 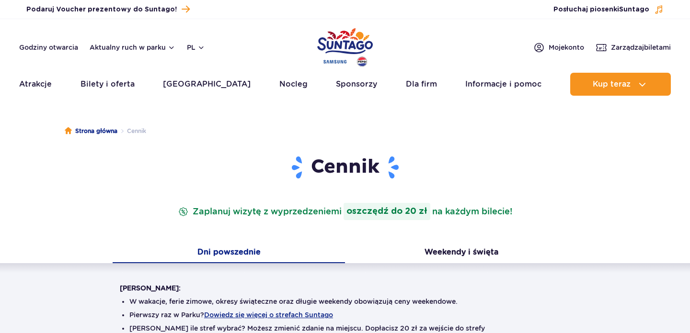 What do you see at coordinates (421, 84) in the screenshot?
I see `a: Dla firm` at bounding box center [421, 84].